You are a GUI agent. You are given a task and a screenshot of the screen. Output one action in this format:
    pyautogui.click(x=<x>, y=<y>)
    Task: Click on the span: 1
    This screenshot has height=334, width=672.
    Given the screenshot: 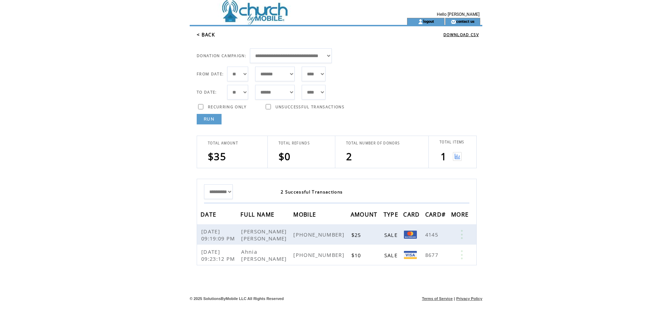 What is the action you would take?
    pyautogui.click(x=444, y=156)
    